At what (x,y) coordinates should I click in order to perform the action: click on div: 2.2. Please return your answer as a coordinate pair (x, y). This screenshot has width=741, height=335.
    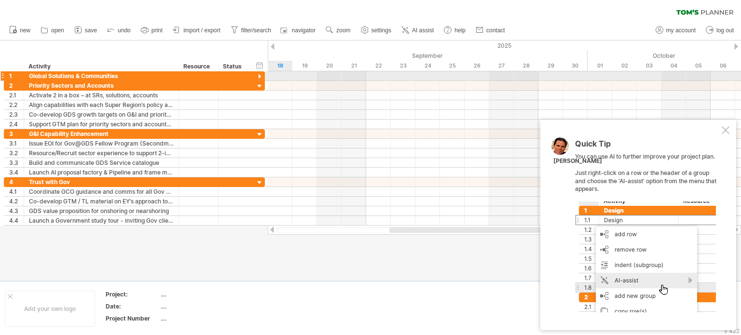
    Looking at the image, I should click on (16, 105).